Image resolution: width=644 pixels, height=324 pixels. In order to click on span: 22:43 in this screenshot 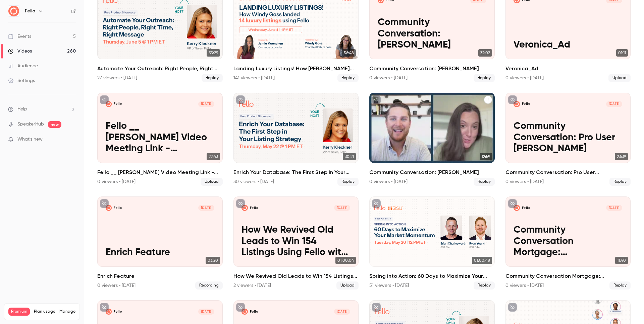, I will do `click(213, 157)`.